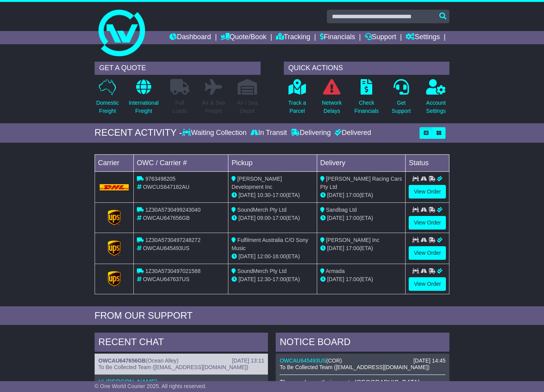 The width and height of the screenshot is (544, 392). I want to click on div: RECENT CHAT, so click(181, 343).